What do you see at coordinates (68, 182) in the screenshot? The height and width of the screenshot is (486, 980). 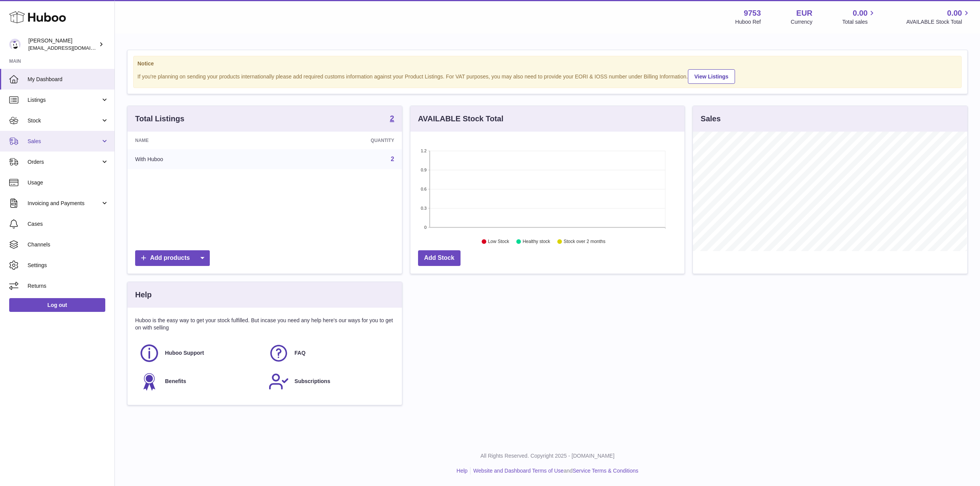 I see `span: Usage` at bounding box center [68, 182].